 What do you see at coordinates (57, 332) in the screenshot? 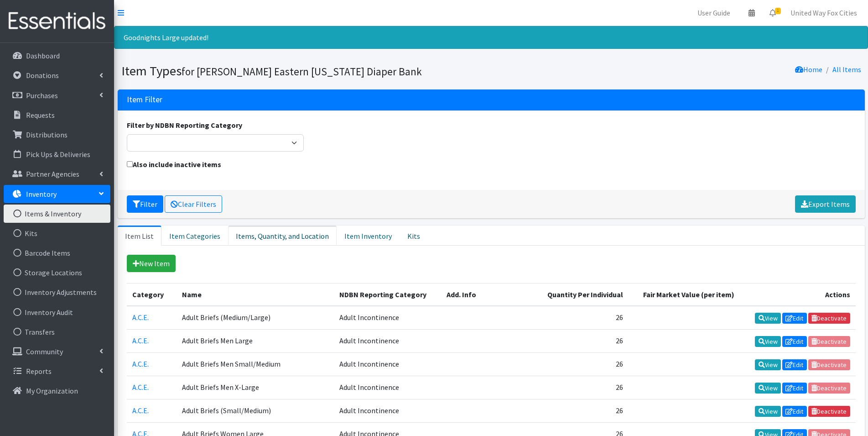
I see `a: Transfers` at bounding box center [57, 332].